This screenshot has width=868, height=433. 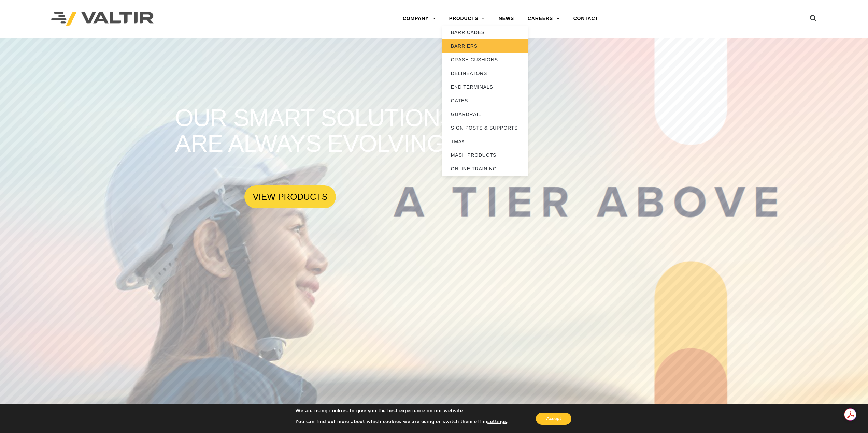 I want to click on a: BARRICADES, so click(x=485, y=33).